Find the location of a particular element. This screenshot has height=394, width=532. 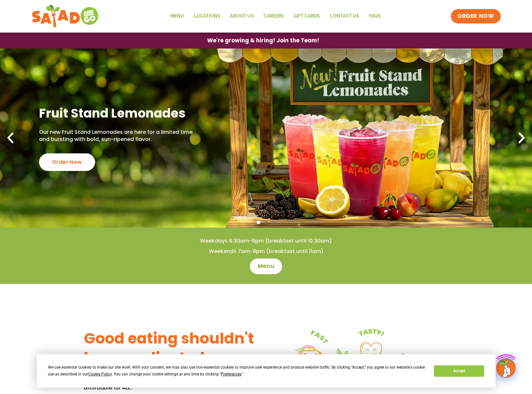

a: ORDER NOW is located at coordinates (476, 17).